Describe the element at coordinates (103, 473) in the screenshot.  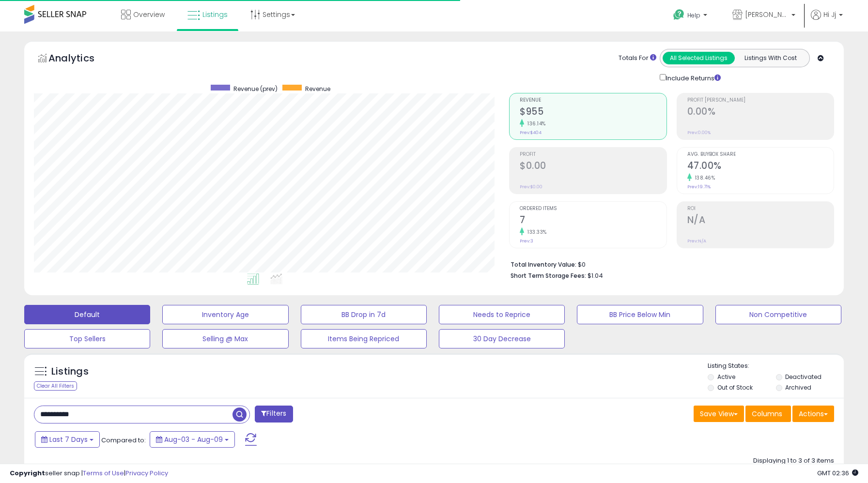
I see `a: Terms of Use` at that location.